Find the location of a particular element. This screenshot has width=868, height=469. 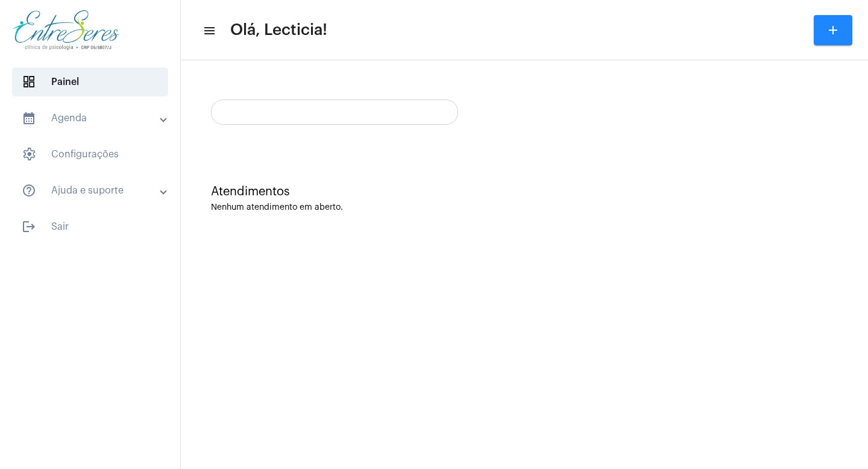

span: Sair is located at coordinates (90, 226).